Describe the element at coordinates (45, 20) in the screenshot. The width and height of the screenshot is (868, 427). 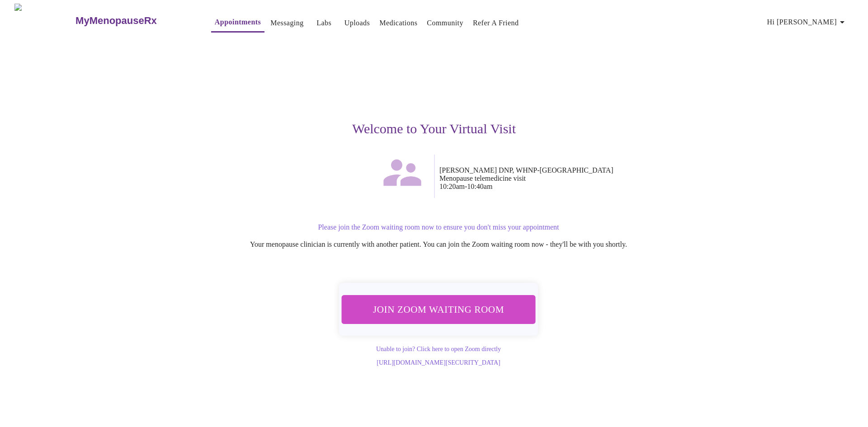
I see `img: MyMenopauseRx Logo` at that location.